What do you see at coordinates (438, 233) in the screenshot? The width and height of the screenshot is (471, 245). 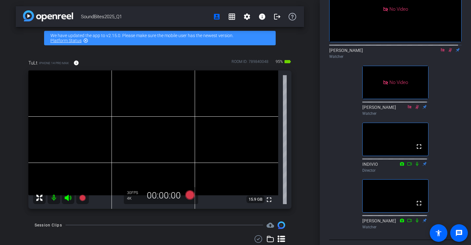 I see `mat-icon: accessibility` at bounding box center [438, 233].